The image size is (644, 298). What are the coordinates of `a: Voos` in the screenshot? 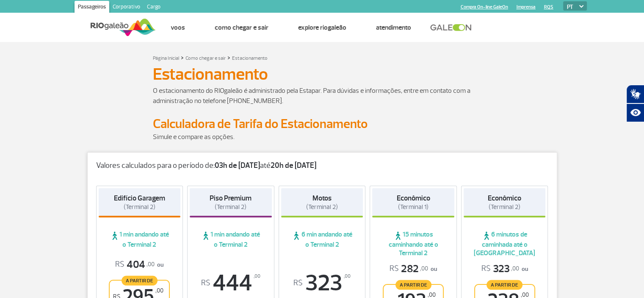 It's located at (178, 27).